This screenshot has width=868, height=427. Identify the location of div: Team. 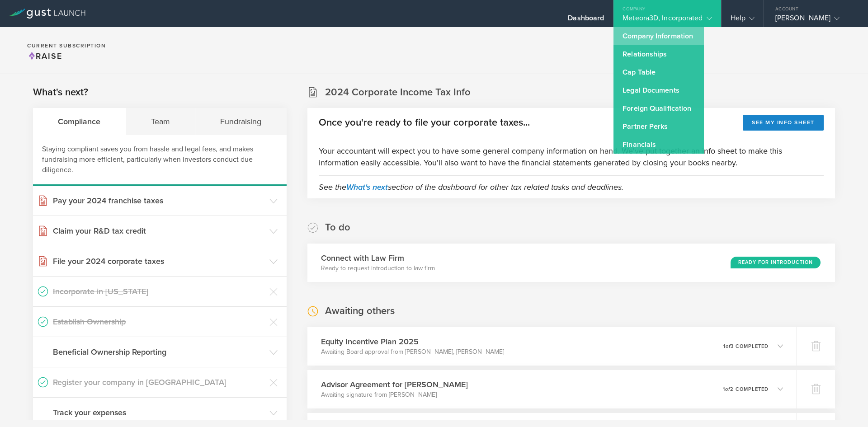
(160, 122).